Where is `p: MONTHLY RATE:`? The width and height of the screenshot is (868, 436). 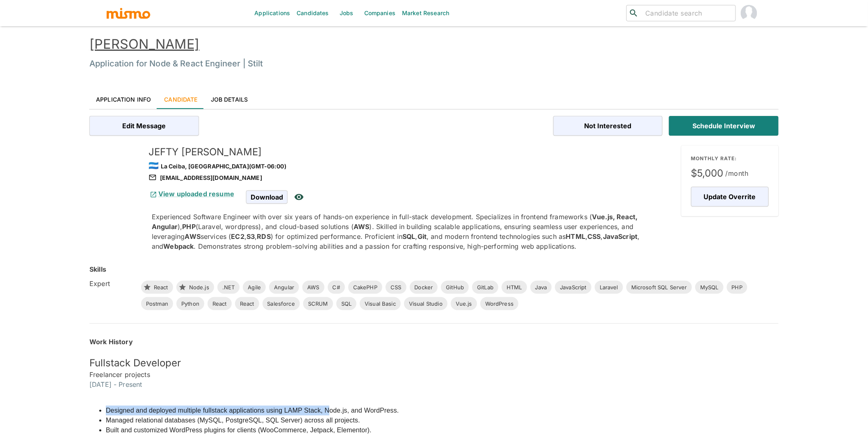 p: MONTHLY RATE: is located at coordinates (730, 159).